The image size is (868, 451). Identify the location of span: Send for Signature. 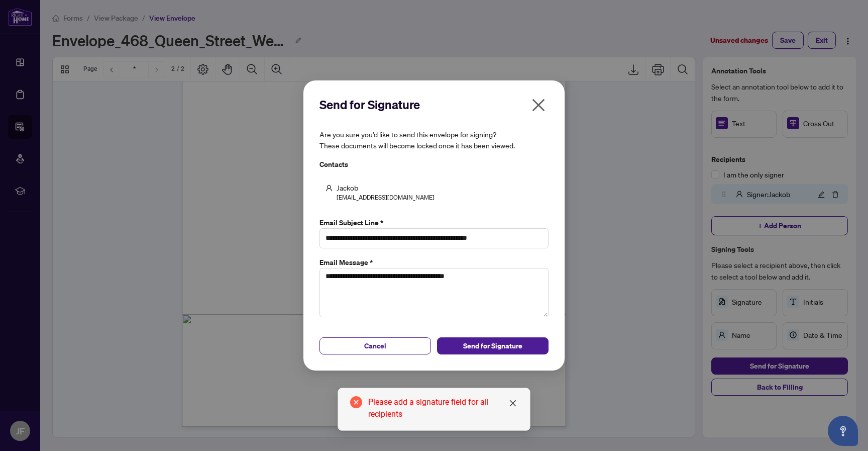
(493, 346).